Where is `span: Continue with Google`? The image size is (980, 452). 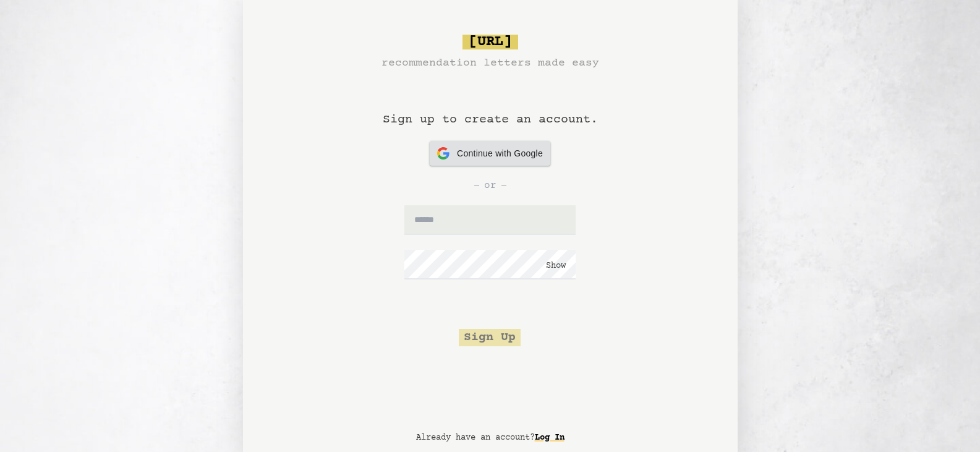 span: Continue with Google is located at coordinates (500, 153).